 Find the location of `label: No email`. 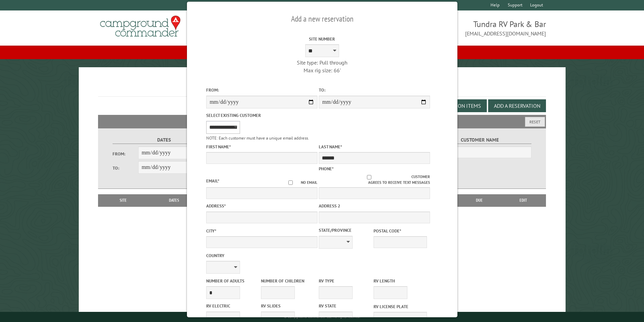

label: No email is located at coordinates (299, 183).